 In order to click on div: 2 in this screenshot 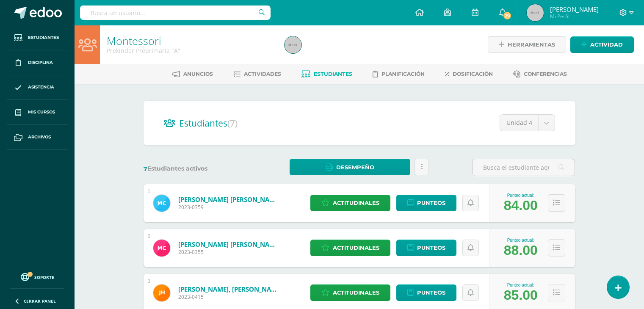, I will do `click(149, 236)`.